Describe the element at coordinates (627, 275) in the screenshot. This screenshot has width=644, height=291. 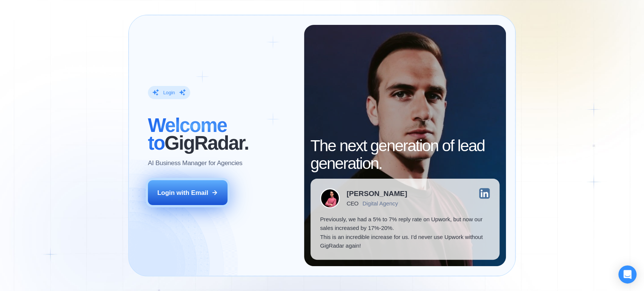
I see `div: Open Intercom Messenger` at that location.